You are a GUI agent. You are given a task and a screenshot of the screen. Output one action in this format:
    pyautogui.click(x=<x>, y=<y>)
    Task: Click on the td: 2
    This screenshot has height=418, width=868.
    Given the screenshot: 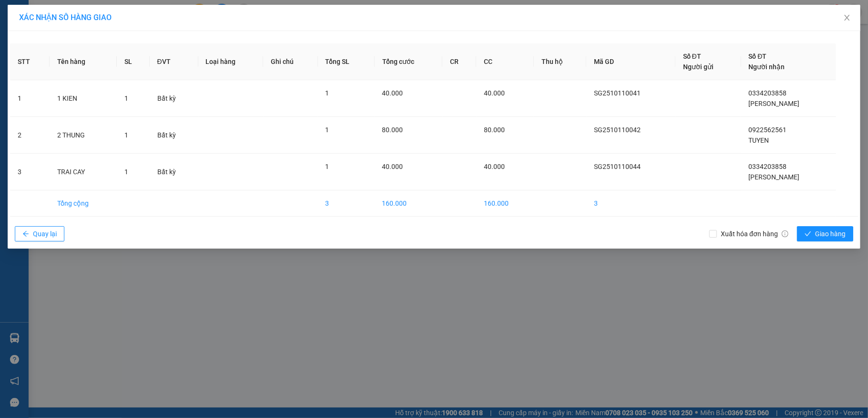 What is the action you would take?
    pyautogui.click(x=29, y=135)
    